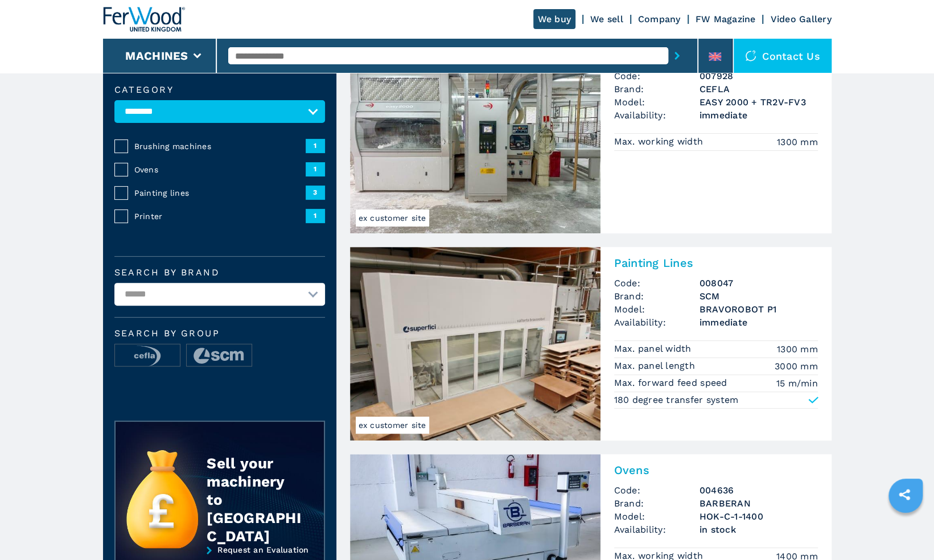  Describe the element at coordinates (220, 90) in the screenshot. I see `label: Category` at that location.